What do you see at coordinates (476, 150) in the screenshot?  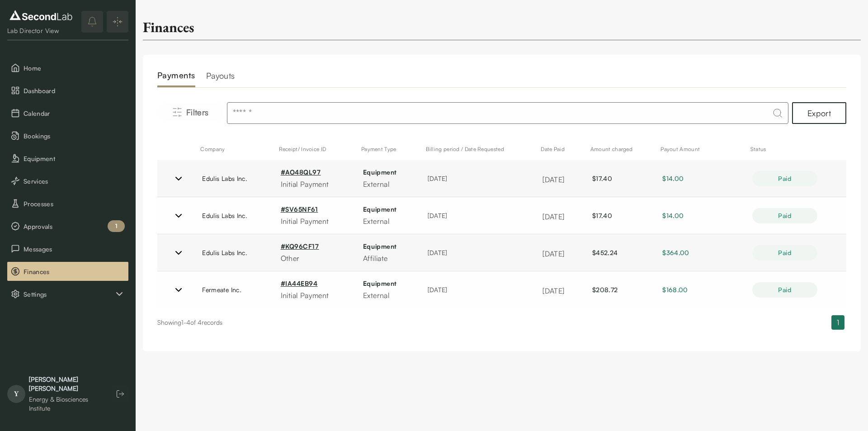 I see `th: Billing period / Date Requested` at bounding box center [476, 150].